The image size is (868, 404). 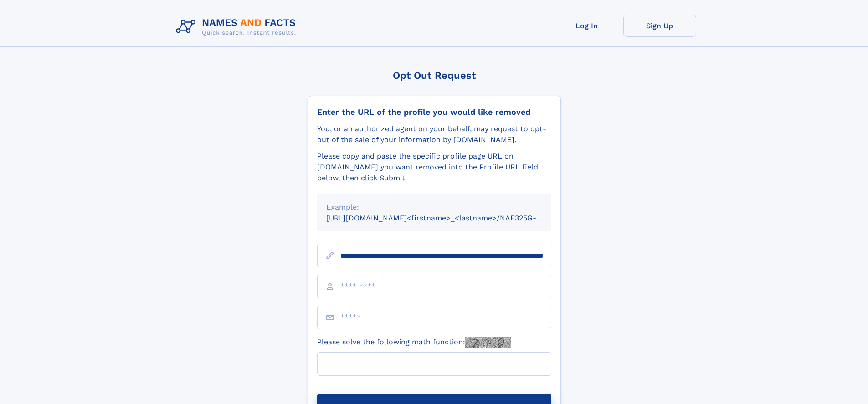 I want to click on label: Please solve the following math function:, so click(x=414, y=343).